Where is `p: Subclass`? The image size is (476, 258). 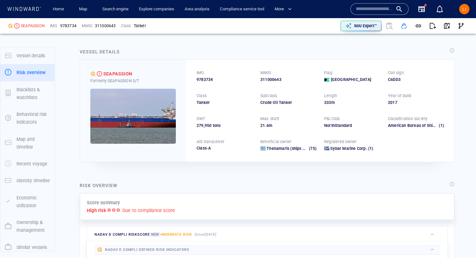 p: Subclass is located at coordinates (269, 96).